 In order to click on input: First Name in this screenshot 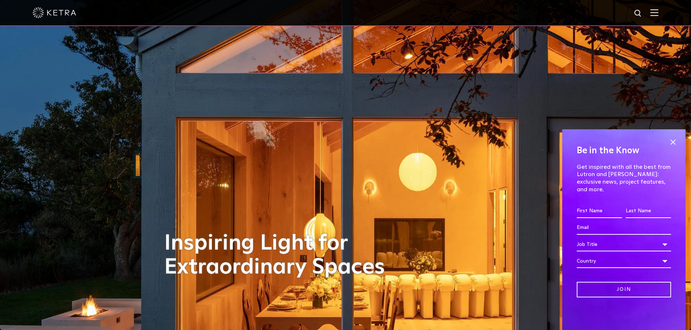, I will do `click(599, 211)`.